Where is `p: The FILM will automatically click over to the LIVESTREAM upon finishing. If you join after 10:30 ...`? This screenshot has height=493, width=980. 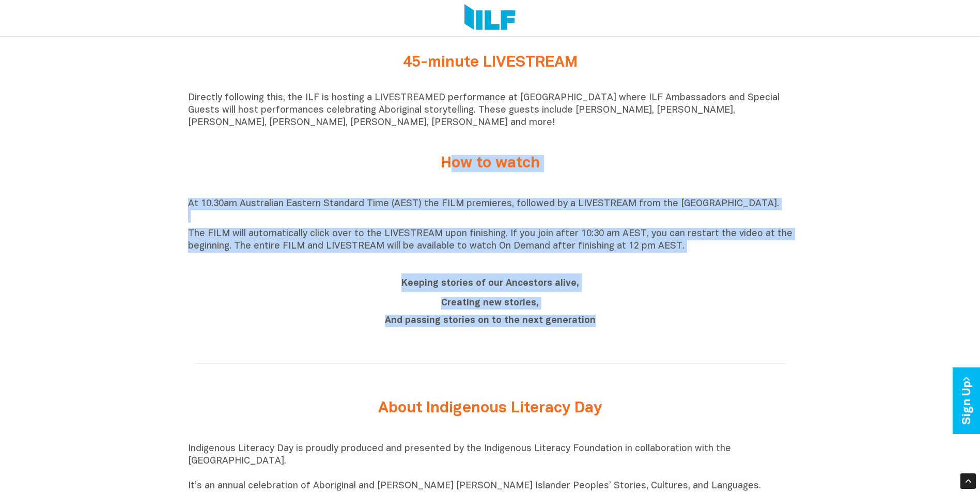
p: The FILM will automatically click over to the LIVESTREAM upon finishing. If you join after 10:30 ... is located at coordinates (490, 241).